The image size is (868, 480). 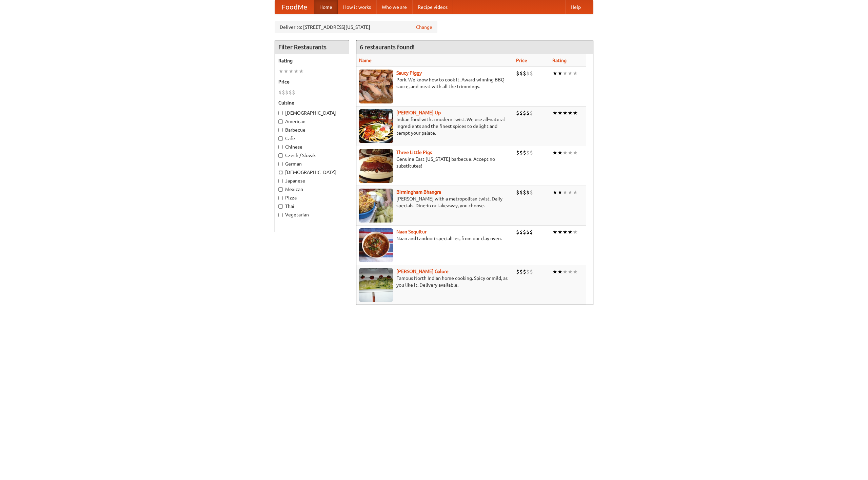 What do you see at coordinates (280, 138) in the screenshot?
I see `input: Cafe` at bounding box center [280, 138].